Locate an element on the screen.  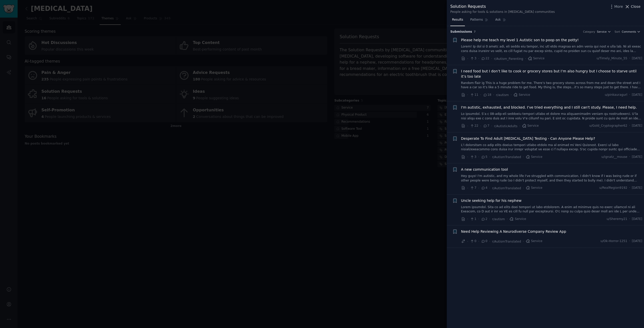
span: Uncle seeking help for his nephew is located at coordinates (491, 201).